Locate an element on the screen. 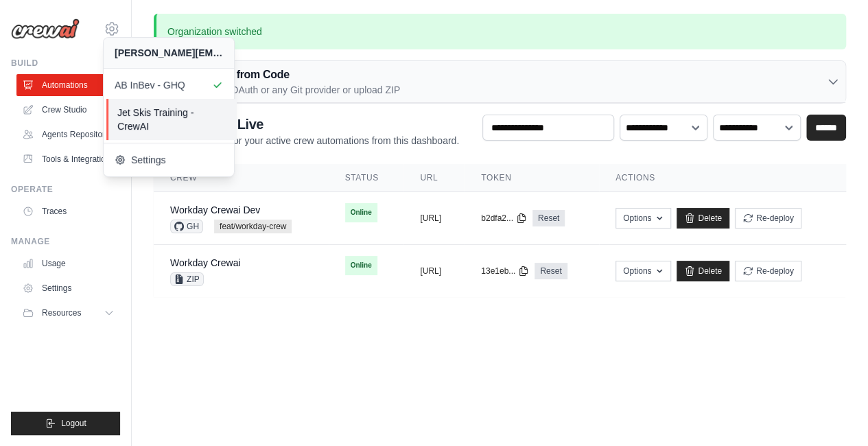 Image resolution: width=868 pixels, height=446 pixels. p: Manage and monitor your active crew automations from this dashboard. is located at coordinates (306, 141).